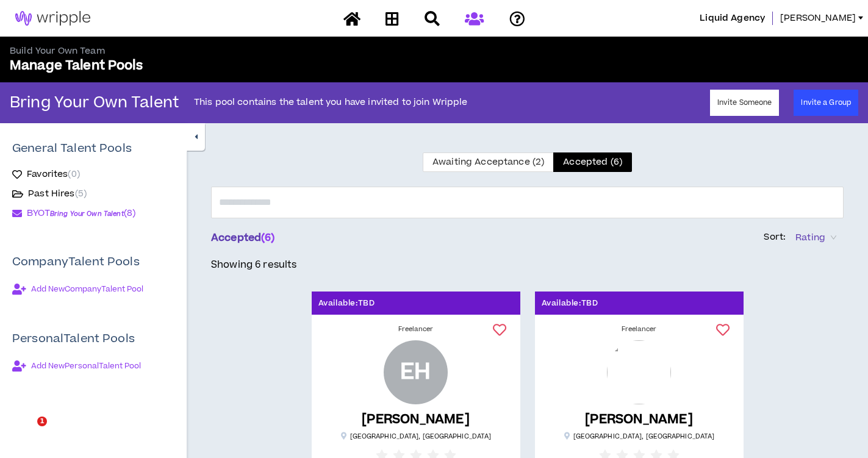  Describe the element at coordinates (75, 213) in the screenshot. I see `span: BYOT` at that location.